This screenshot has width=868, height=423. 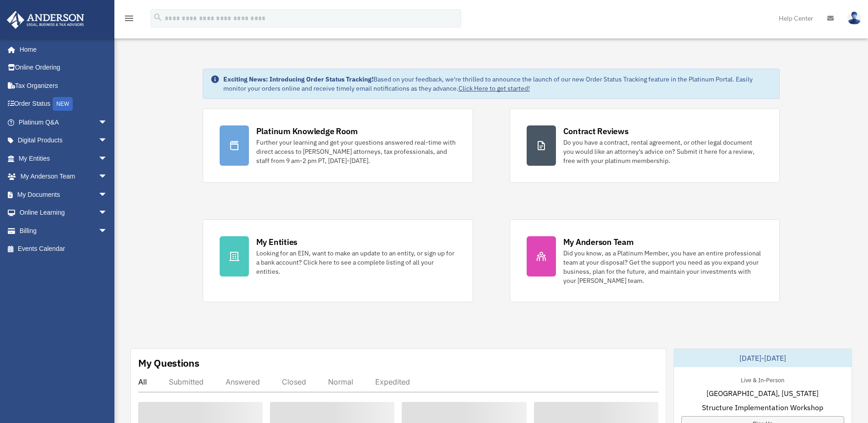 What do you see at coordinates (356, 151) in the screenshot?
I see `div: Further your learning and get your questions answered real-time with direct access to [PERSON_NAM...` at bounding box center [356, 151].